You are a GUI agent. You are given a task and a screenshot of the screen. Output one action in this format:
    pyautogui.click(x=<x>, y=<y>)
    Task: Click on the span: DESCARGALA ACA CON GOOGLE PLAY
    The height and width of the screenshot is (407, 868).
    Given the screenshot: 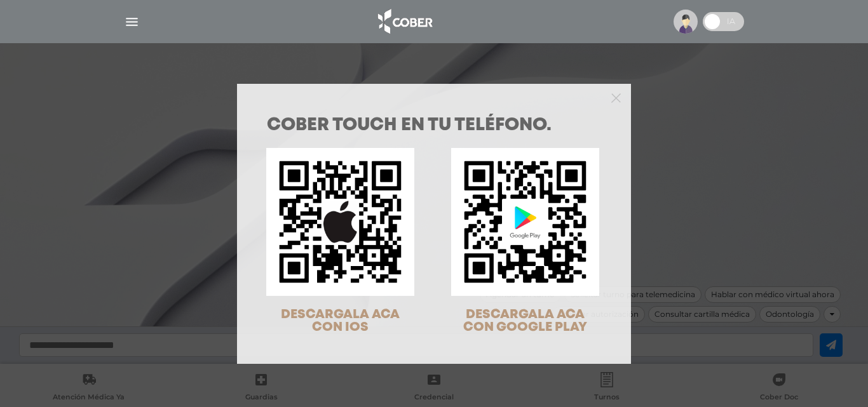 What is the action you would take?
    pyautogui.click(x=525, y=321)
    